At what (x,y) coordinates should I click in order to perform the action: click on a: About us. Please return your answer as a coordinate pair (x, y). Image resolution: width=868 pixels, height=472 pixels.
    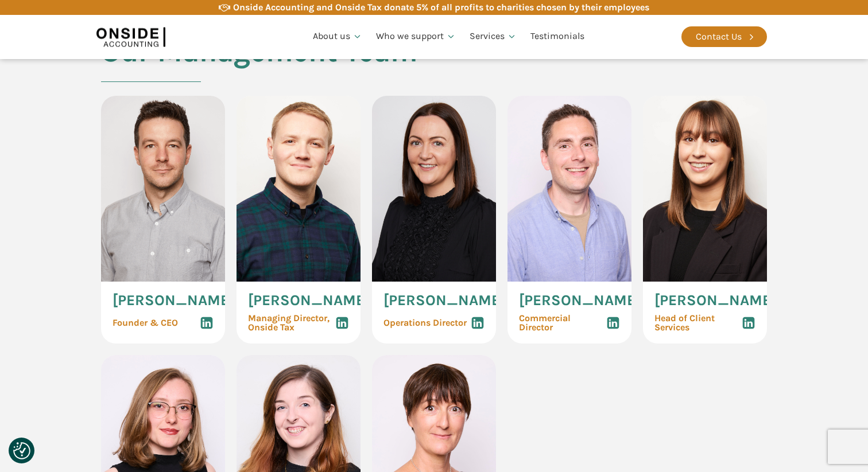
    Looking at the image, I should click on (338, 37).